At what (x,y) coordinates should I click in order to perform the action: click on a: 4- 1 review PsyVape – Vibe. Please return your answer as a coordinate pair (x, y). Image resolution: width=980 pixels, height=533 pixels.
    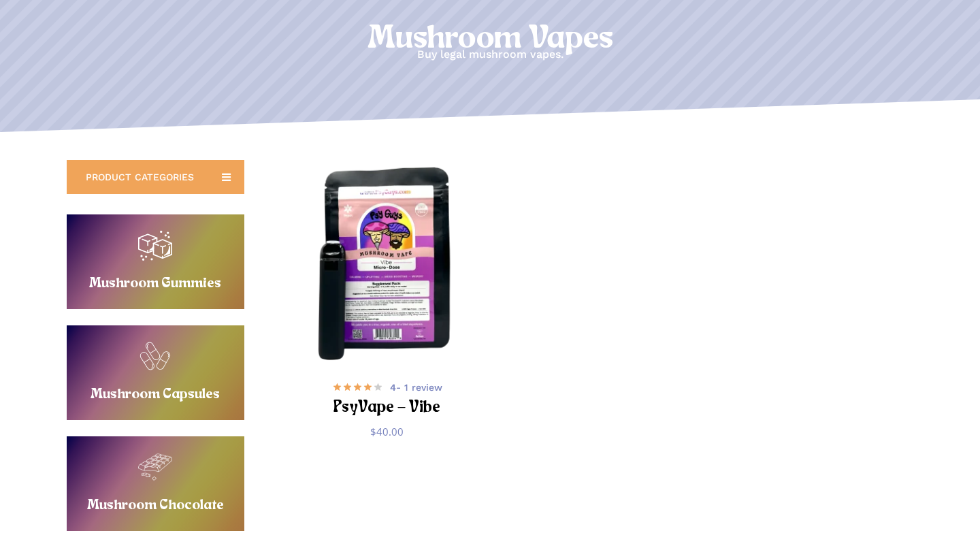
    Looking at the image, I should click on (387, 396).